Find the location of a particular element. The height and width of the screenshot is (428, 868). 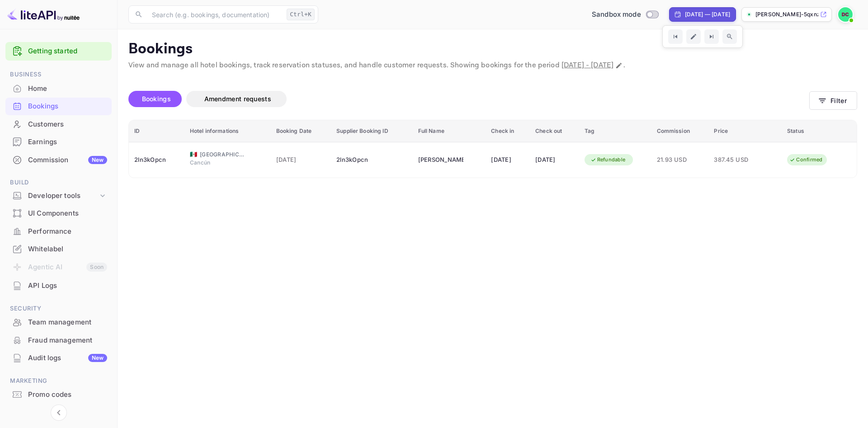

a: Audit logsNew is located at coordinates (58, 357).